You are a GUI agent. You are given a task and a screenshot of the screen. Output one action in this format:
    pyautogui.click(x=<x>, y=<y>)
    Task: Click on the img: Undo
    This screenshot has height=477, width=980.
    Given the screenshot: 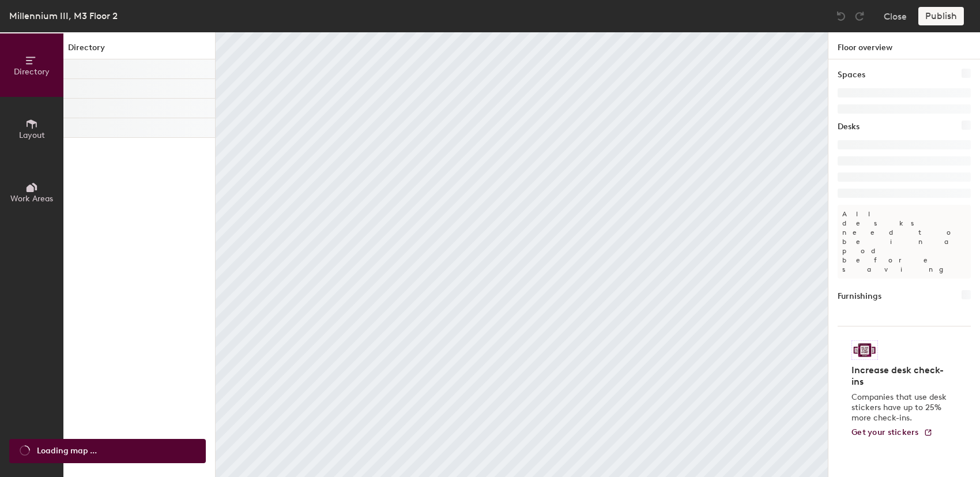 What is the action you would take?
    pyautogui.click(x=840, y=16)
    